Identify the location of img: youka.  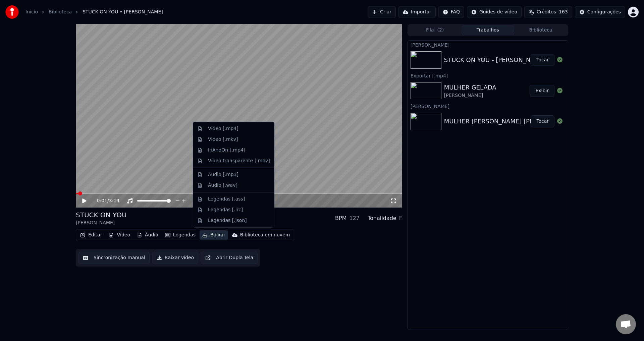
(12, 12).